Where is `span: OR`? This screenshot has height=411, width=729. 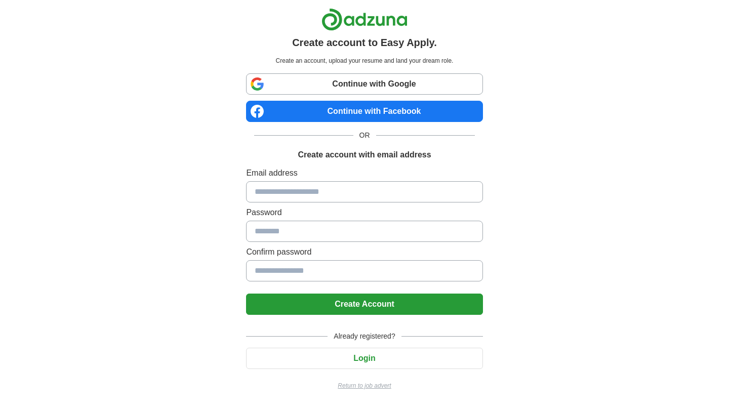 span: OR is located at coordinates (364, 135).